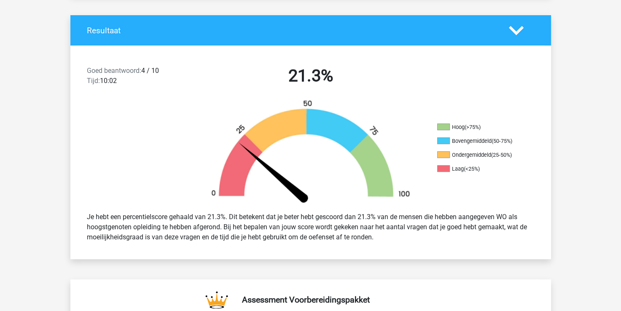  I want to click on li: Laag, so click(480, 169).